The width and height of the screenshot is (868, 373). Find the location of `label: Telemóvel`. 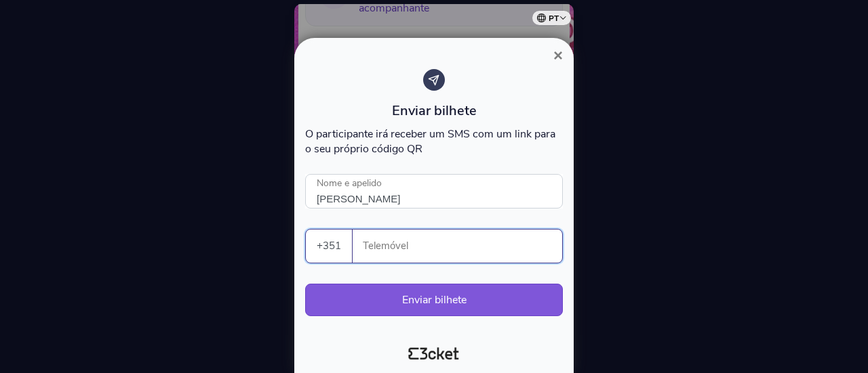

label: Telemóvel is located at coordinates (458, 246).